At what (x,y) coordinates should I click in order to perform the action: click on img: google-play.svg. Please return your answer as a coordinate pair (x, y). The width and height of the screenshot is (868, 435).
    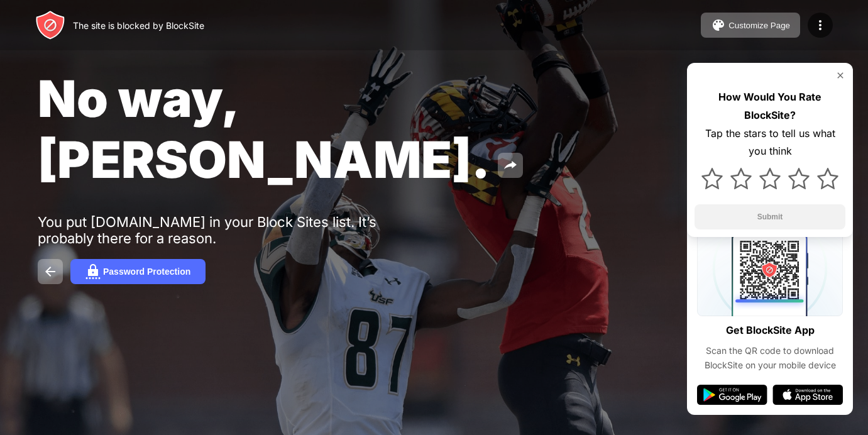
    Looking at the image, I should click on (732, 394).